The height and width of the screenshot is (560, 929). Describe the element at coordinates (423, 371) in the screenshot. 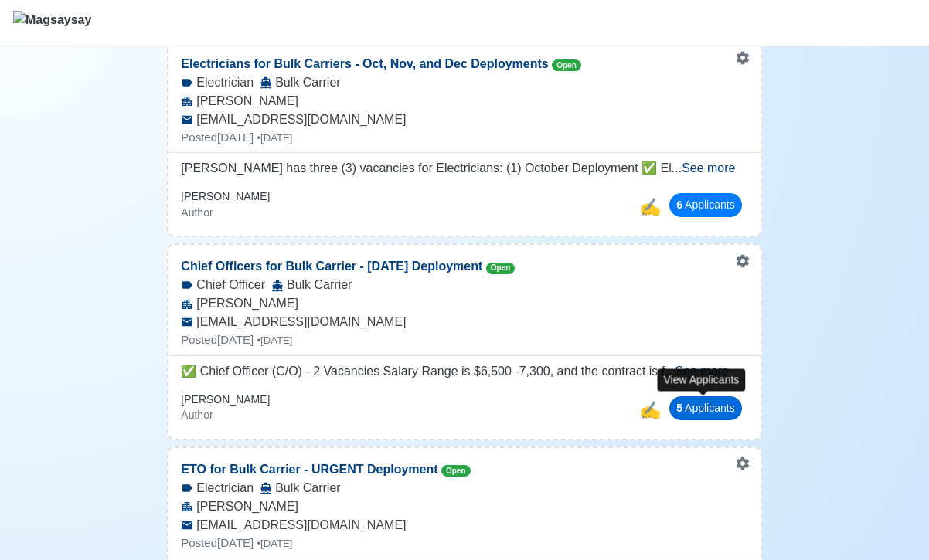

I see `span: ✅ Chief Officer (C/O) - 2 Vacancies Salary Range is $6,500 -7,300, and the contract is f` at that location.